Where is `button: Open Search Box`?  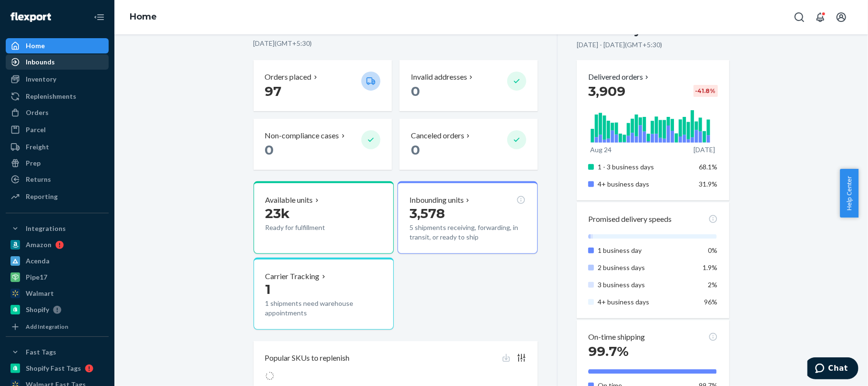 button: Open Search Box is located at coordinates (800, 17).